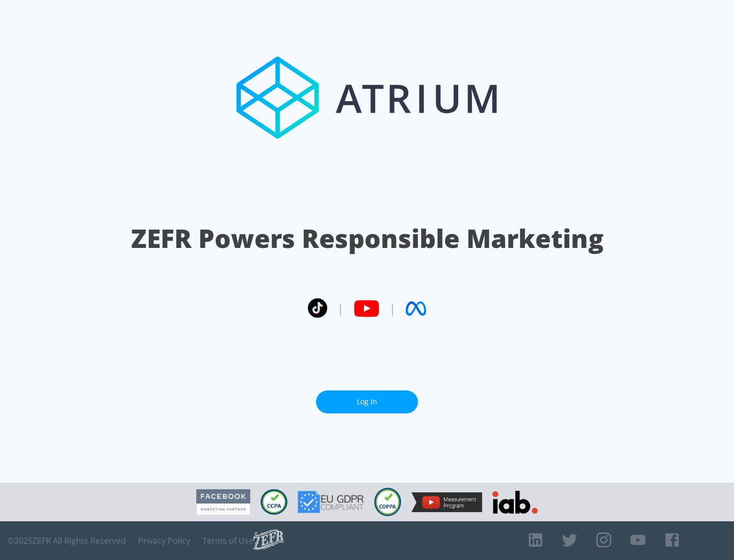  What do you see at coordinates (228, 541) in the screenshot?
I see `a: Terms of Use` at bounding box center [228, 541].